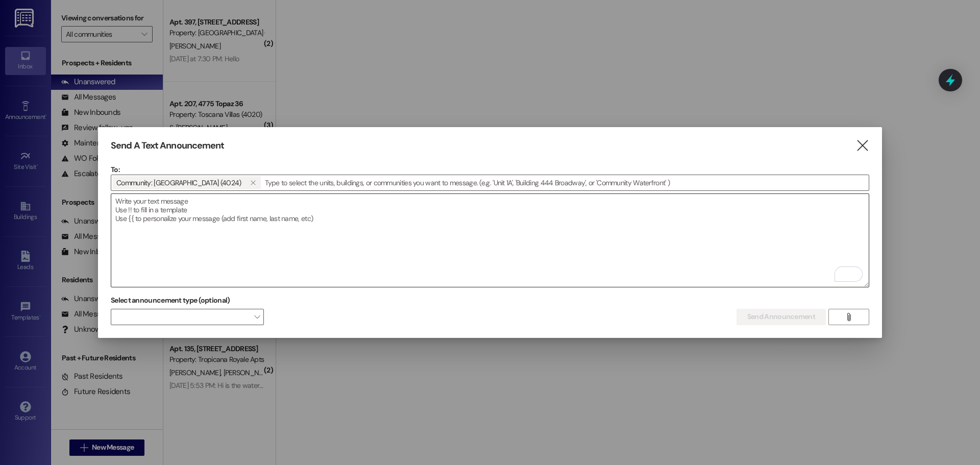 The image size is (980, 465). What do you see at coordinates (178, 183) in the screenshot?
I see `span: Community: University Gardens Apts (4024)` at bounding box center [178, 183].